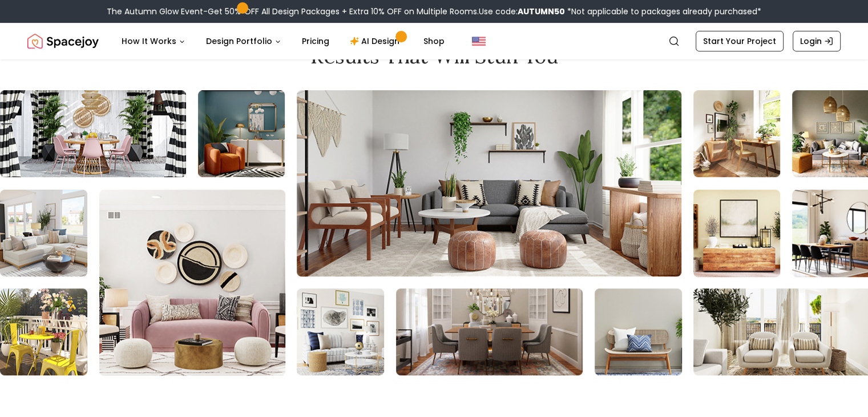  I want to click on a: Login, so click(817, 41).